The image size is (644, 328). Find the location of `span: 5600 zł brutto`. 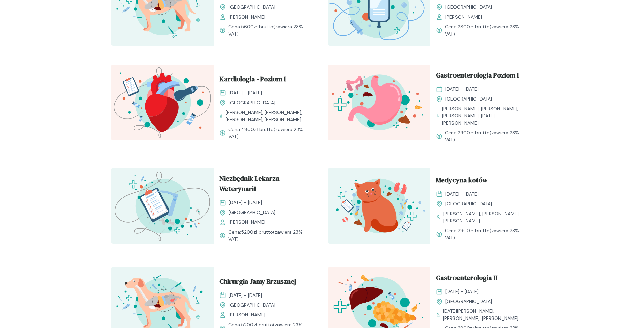

span: 5600 zł brutto is located at coordinates (257, 27).